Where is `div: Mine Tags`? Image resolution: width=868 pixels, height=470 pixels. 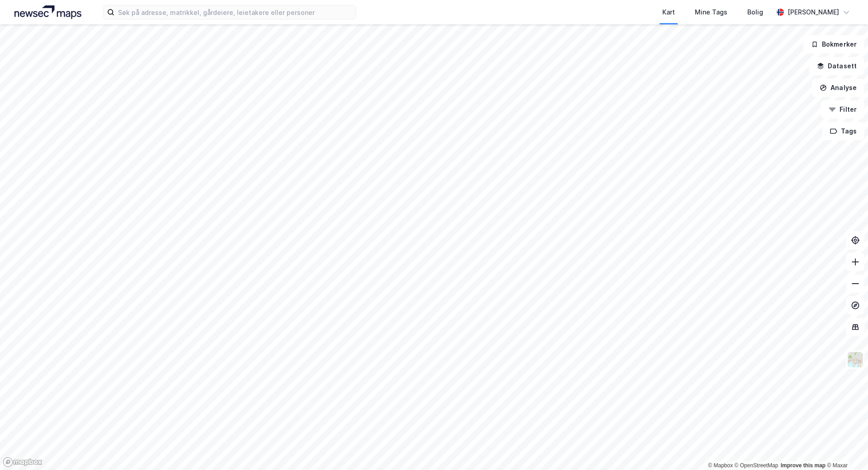
div: Mine Tags is located at coordinates (711, 12).